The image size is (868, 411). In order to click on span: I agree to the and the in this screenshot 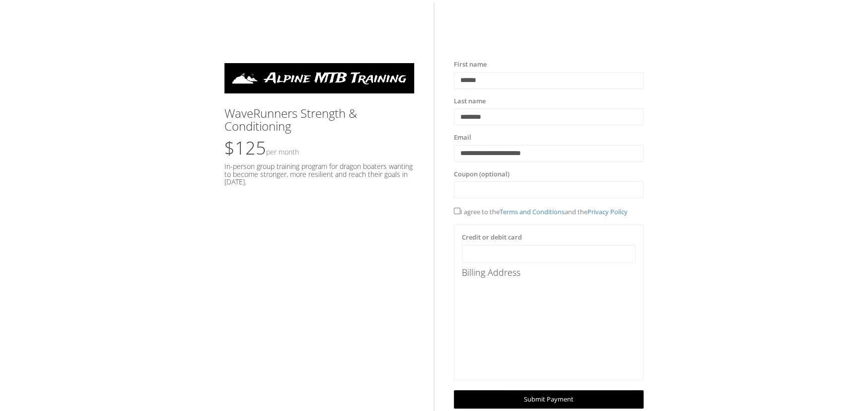, I will do `click(541, 212)`.